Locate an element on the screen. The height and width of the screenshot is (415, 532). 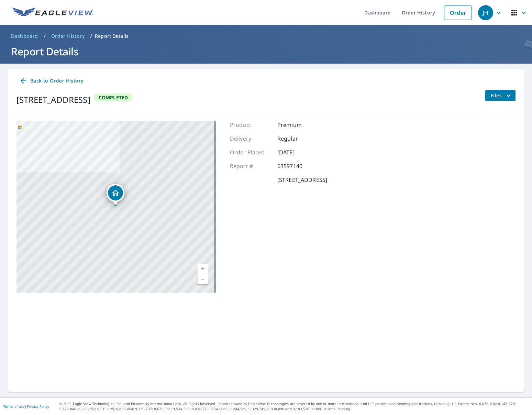
p: © 2025 Eagle View Technologies, Inc. and Pictometry International Corp. All Rights Reserved. Repo... is located at coordinates (294, 406).